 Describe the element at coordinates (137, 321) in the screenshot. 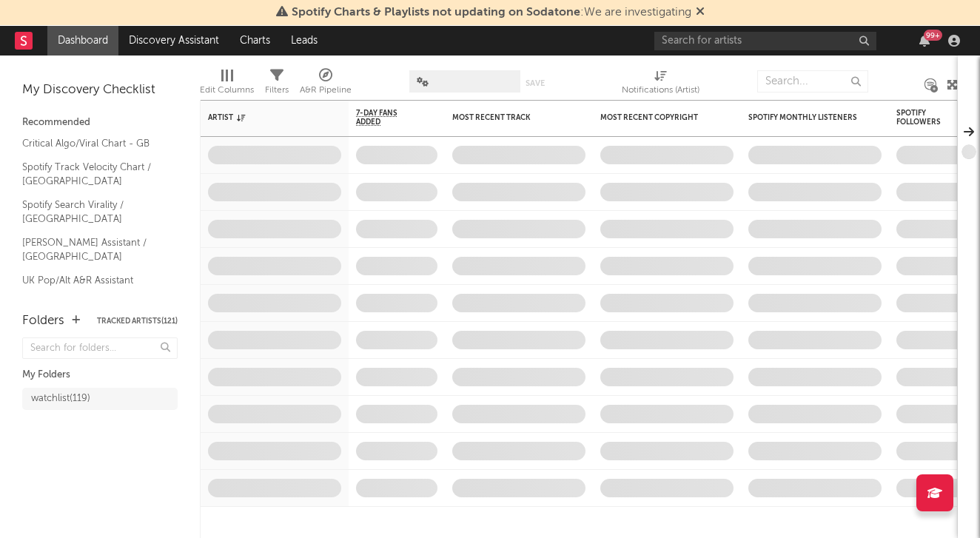

I see `button: Tracked Artists(121)` at that location.